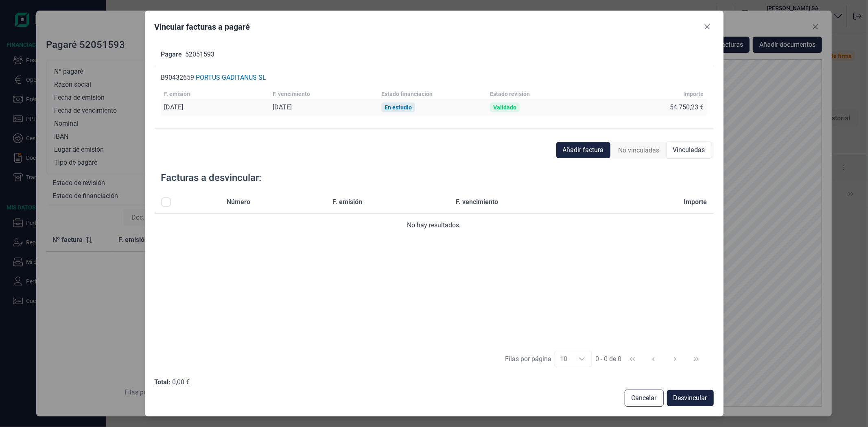 Image resolution: width=868 pixels, height=427 pixels. What do you see at coordinates (644, 398) in the screenshot?
I see `button: Cancelar` at bounding box center [644, 398].